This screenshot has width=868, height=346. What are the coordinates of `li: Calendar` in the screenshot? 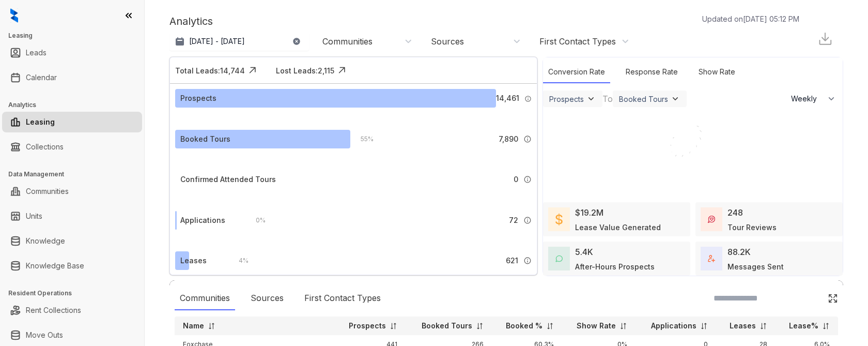 It's located at (71, 77).